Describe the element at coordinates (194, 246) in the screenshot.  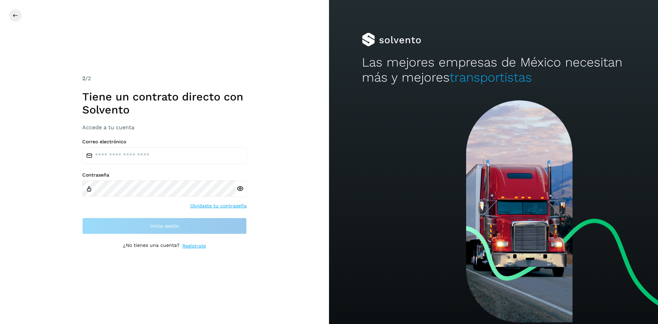
I see `a: Regístrate` at that location.